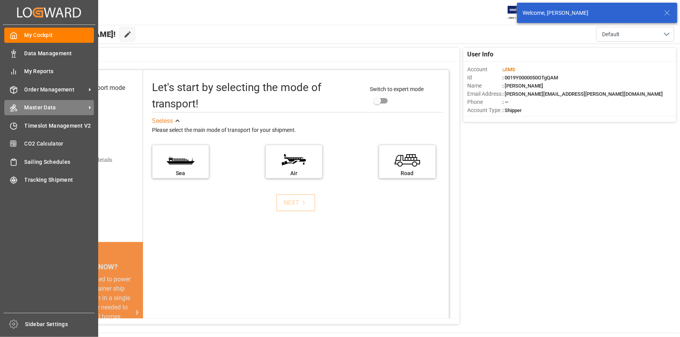  Describe the element at coordinates (485, 86) in the screenshot. I see `span: Name` at that location.